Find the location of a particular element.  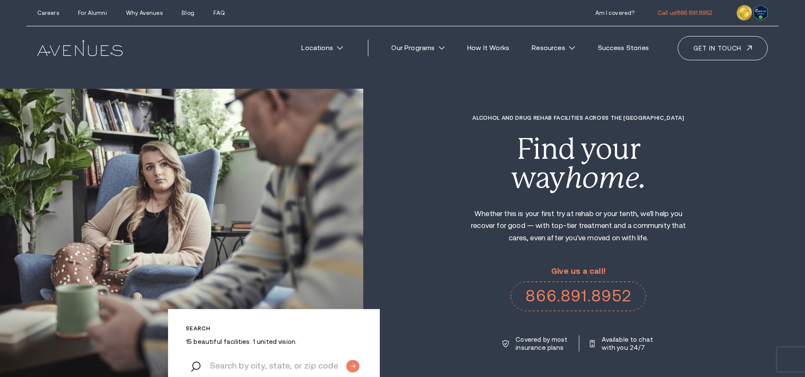

a: Locations is located at coordinates (322, 48).